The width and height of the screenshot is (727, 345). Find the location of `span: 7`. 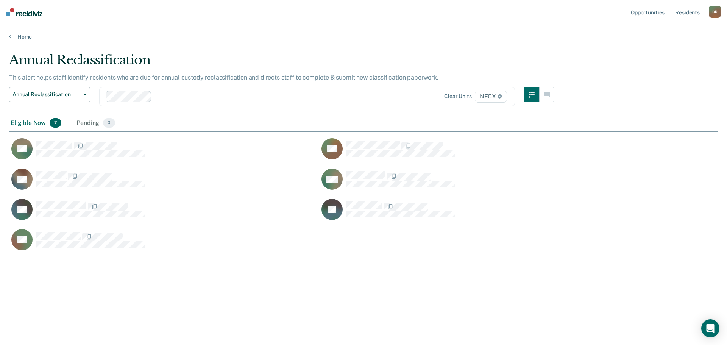

span: 7 is located at coordinates (55, 123).